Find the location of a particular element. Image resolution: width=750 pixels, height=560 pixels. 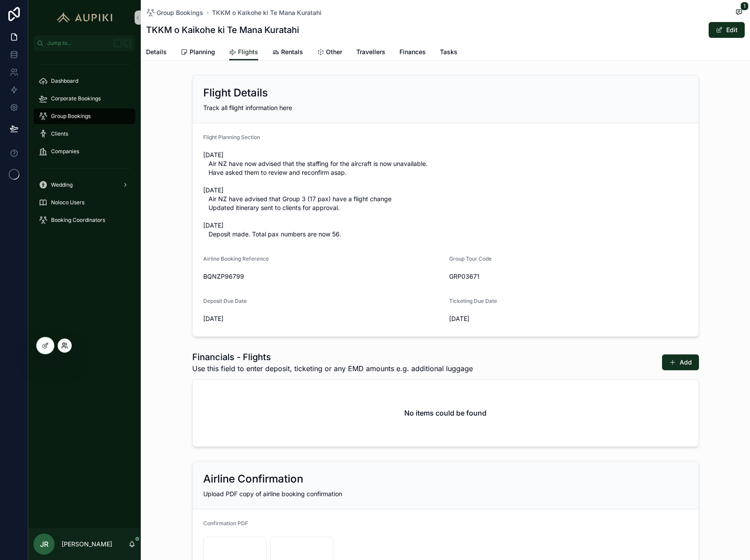

h2: Flight Details is located at coordinates (235, 93).